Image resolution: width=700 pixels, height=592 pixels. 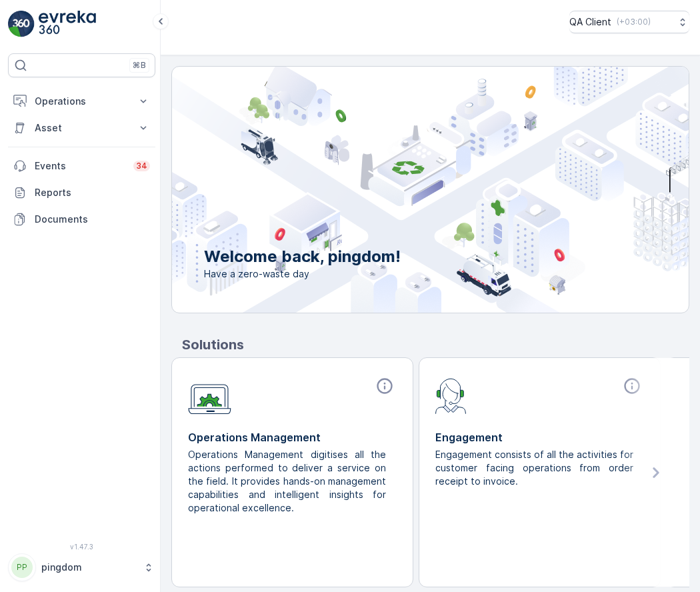 What do you see at coordinates (82, 128) in the screenshot?
I see `button: Asset` at bounding box center [82, 128].